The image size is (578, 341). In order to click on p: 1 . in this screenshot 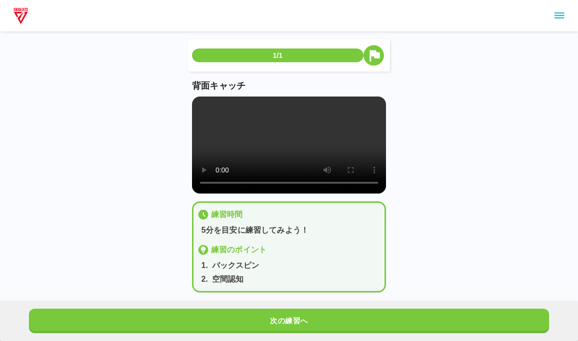, I will do `click(205, 265)`.